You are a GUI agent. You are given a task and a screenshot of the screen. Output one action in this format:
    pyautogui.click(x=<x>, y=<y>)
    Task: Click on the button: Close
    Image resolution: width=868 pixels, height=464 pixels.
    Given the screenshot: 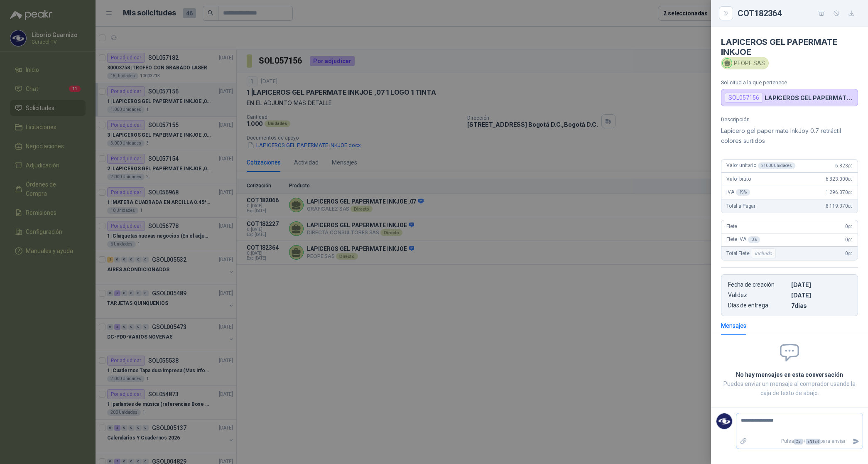 What is the action you would take?
    pyautogui.click(x=726, y=14)
    